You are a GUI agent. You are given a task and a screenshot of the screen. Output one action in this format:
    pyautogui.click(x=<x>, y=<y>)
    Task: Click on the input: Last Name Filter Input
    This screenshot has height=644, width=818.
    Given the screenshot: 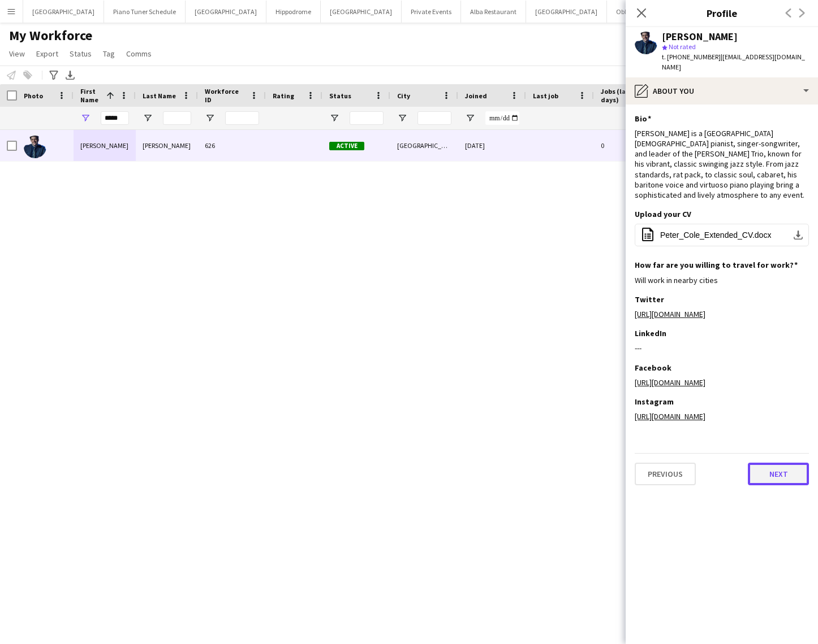 What is the action you would take?
    pyautogui.click(x=177, y=118)
    